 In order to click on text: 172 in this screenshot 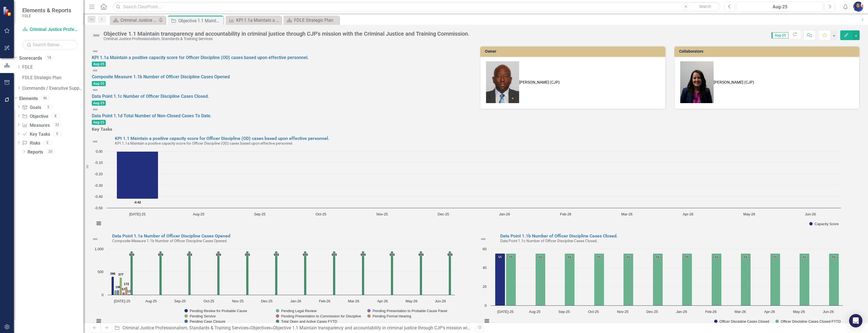, I will do `click(126, 284)`.